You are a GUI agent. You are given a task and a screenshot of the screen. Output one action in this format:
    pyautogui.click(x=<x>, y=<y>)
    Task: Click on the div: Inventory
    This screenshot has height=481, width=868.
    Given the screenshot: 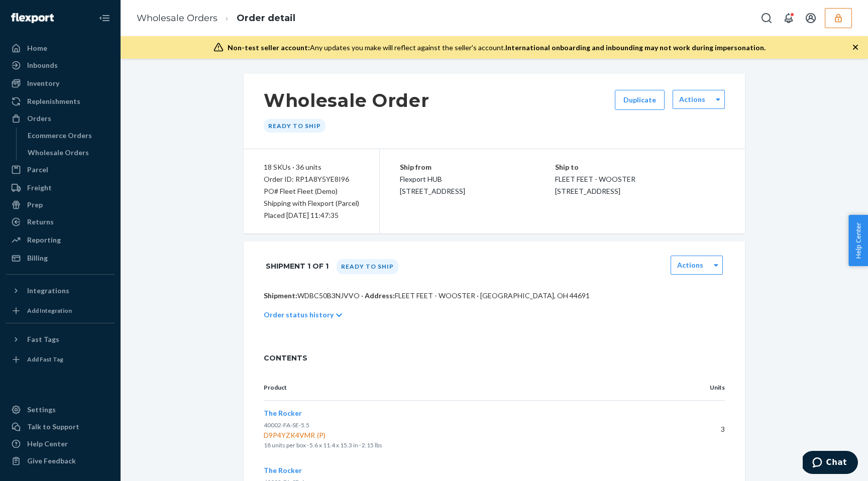 What is the action you would take?
    pyautogui.click(x=43, y=83)
    